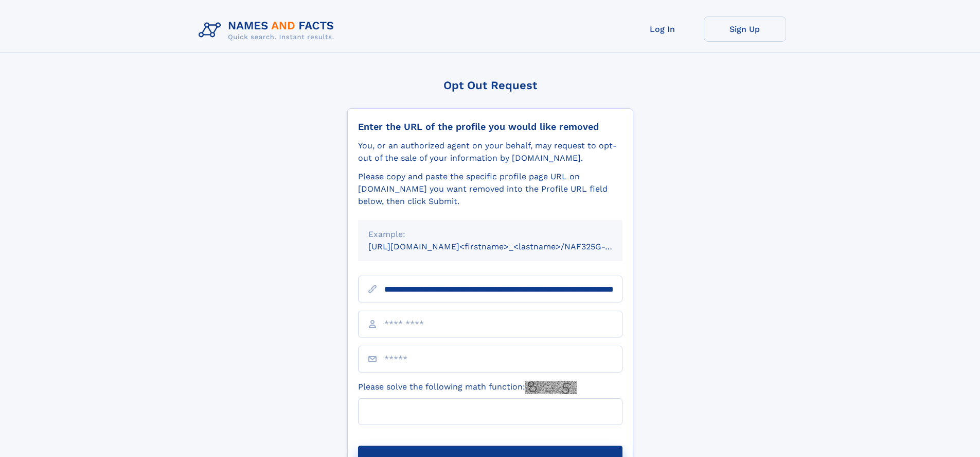 The image size is (980, 457). Describe the element at coordinates (490, 126) in the screenshot. I see `div: Enter the URL of the profile you would like removed` at that location.